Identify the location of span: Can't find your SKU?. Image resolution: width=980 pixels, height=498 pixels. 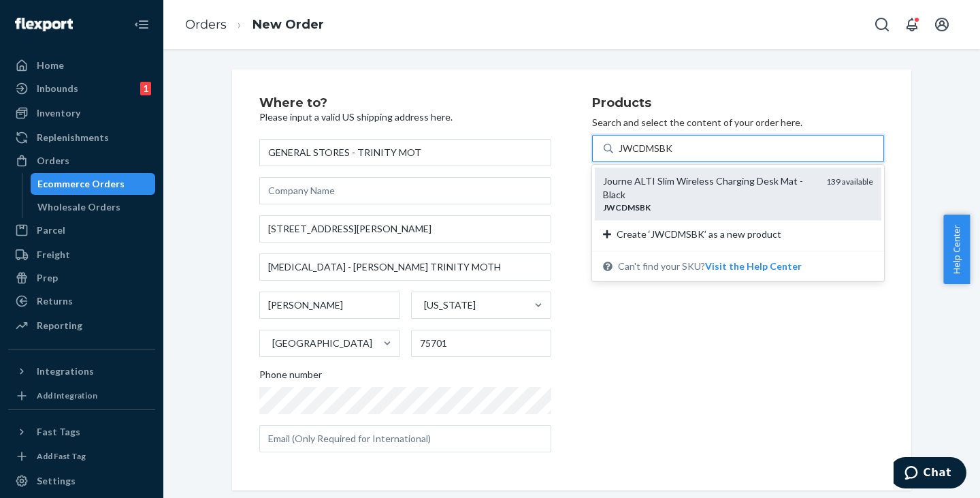
(710, 266).